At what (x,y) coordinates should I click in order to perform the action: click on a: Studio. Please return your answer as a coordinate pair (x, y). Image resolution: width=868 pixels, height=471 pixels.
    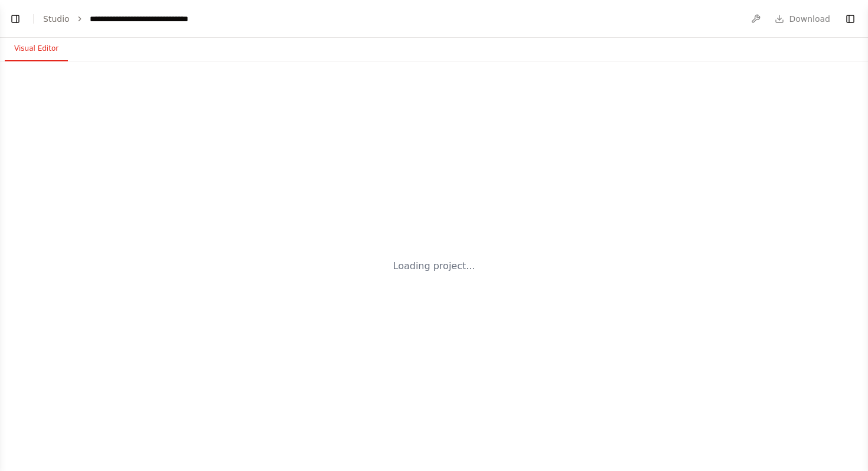
    Looking at the image, I should click on (56, 19).